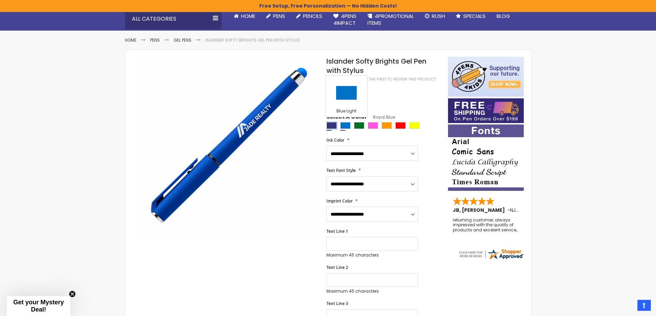 The image size is (656, 316). Describe the element at coordinates (252, 40) in the screenshot. I see `li: Islander Softy Brights Gel Pen with Stylus` at that location.